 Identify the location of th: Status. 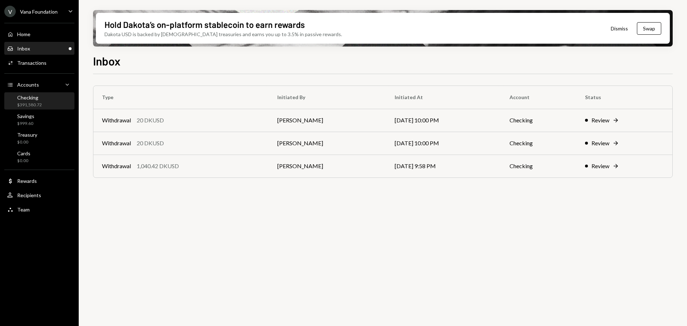
(624, 97).